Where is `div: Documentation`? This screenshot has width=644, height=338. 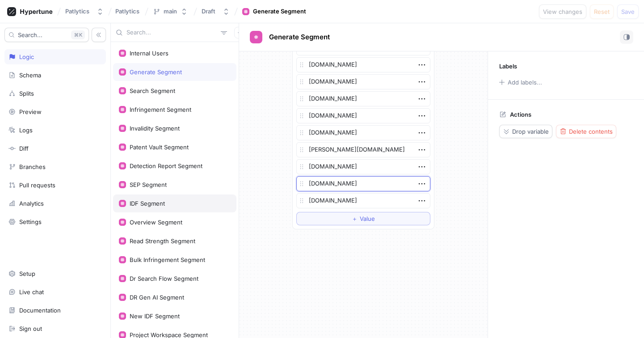
div: Documentation is located at coordinates (40, 310).